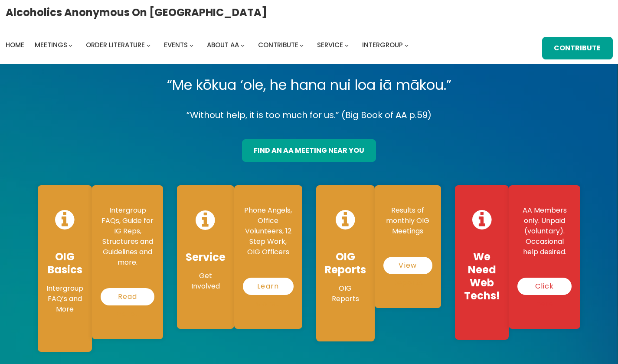  Describe the element at coordinates (127, 236) in the screenshot. I see `p: Intergroup FAQs, Guide for IG Reps, Structures and Guidelines and more.` at that location.